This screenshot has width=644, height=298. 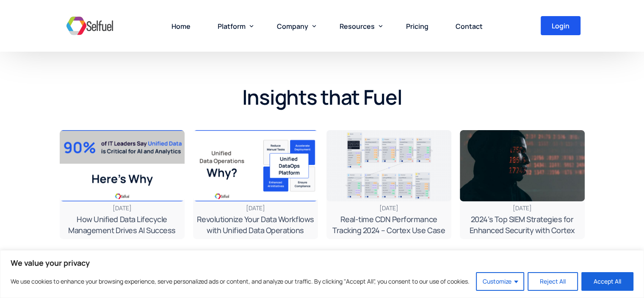 I want to click on span: How Unified Data Lifecycle Management Drives AI Success, so click(x=121, y=225).